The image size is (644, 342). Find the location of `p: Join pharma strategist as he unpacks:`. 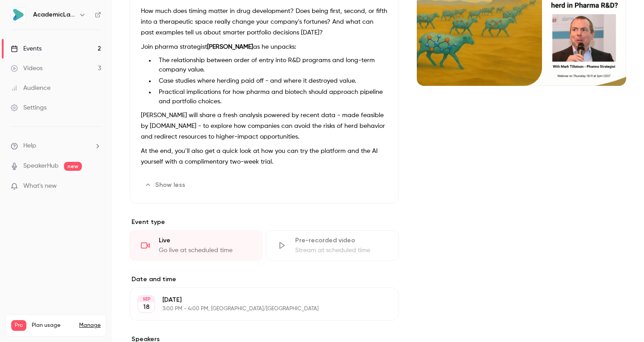

p: Join pharma strategist as he unpacks: is located at coordinates (264, 47).